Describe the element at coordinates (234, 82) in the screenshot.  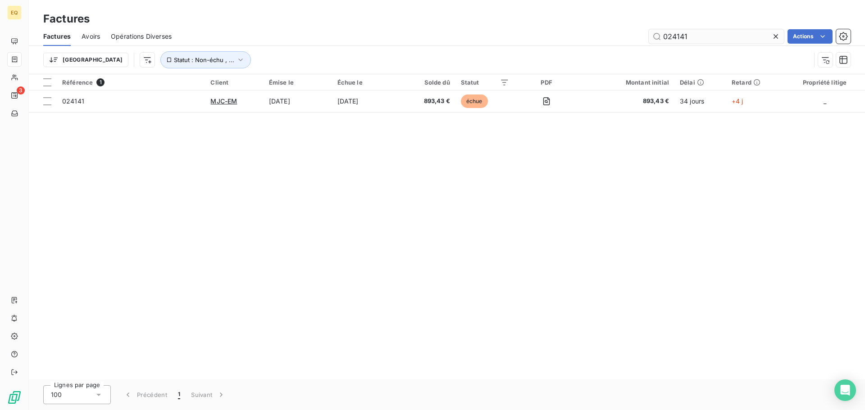
I see `div: Client` at that location.